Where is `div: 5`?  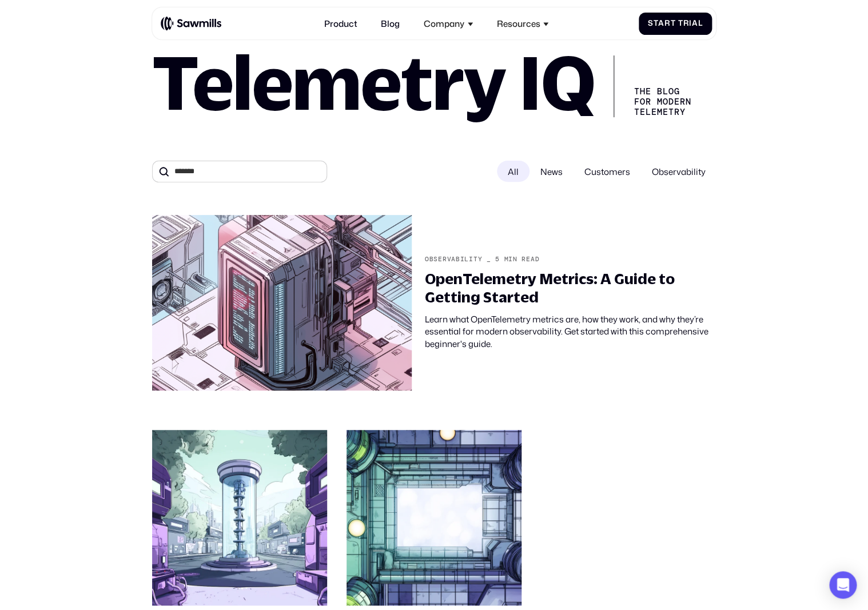 div: 5 is located at coordinates (498, 260).